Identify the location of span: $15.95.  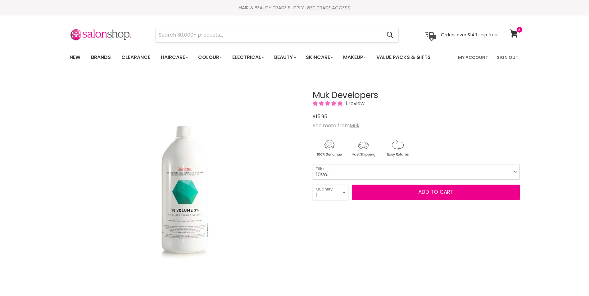
(320, 116).